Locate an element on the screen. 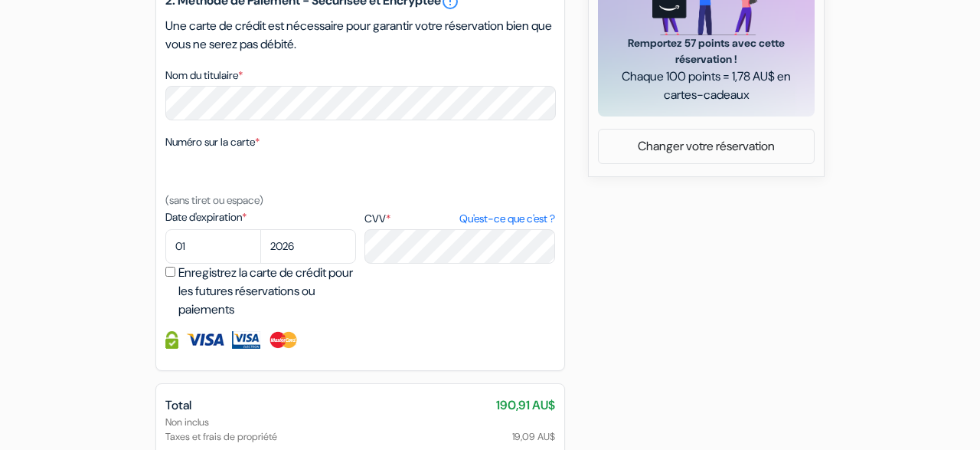  a: Changer votre réservation is located at coordinates (706, 146).